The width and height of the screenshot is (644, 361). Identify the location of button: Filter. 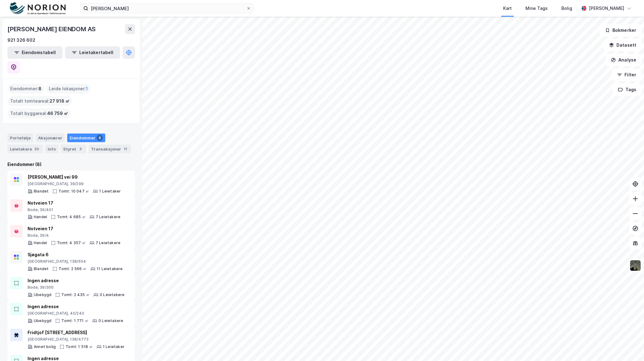
(627, 75).